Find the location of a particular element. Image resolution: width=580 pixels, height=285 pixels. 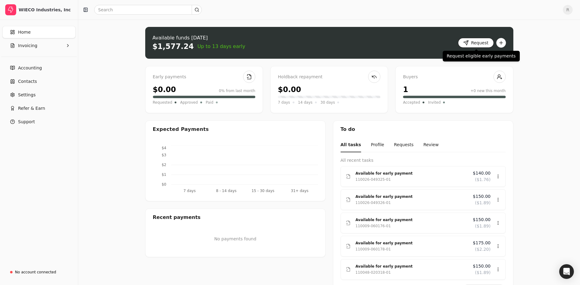

span: Approved is located at coordinates (189, 102).